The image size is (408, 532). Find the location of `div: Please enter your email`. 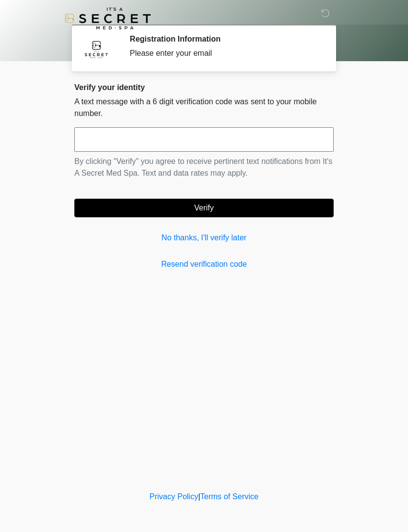

div: Please enter your email is located at coordinates (224, 54).